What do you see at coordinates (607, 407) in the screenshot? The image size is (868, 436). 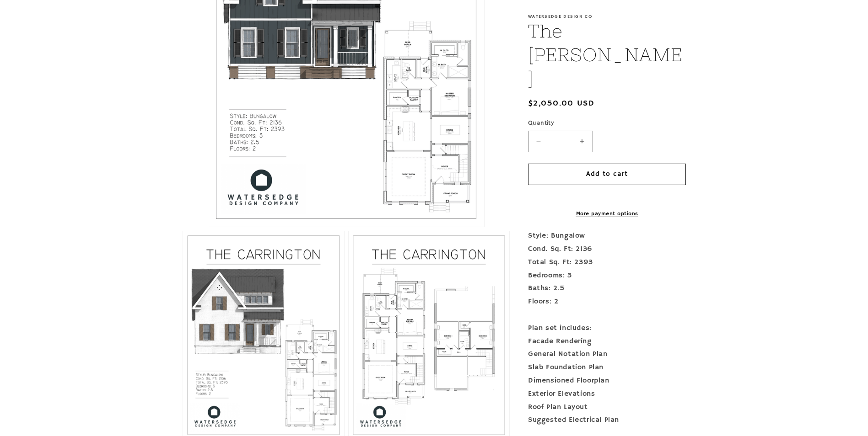 I see `div: Roof Plan Layout` at bounding box center [607, 407].